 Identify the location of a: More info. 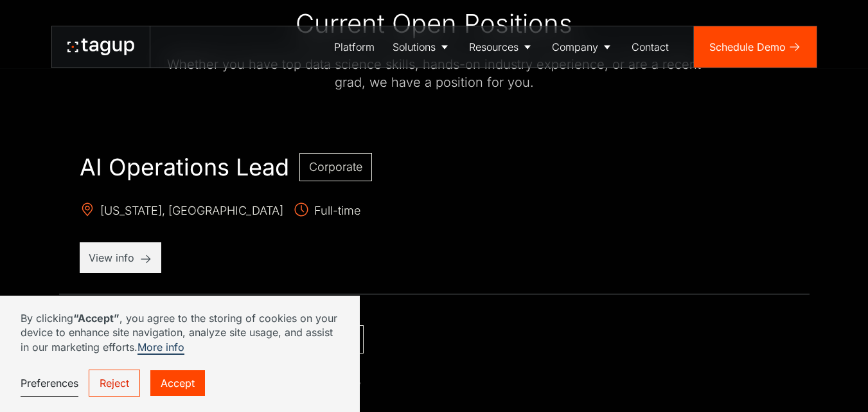
(161, 348).